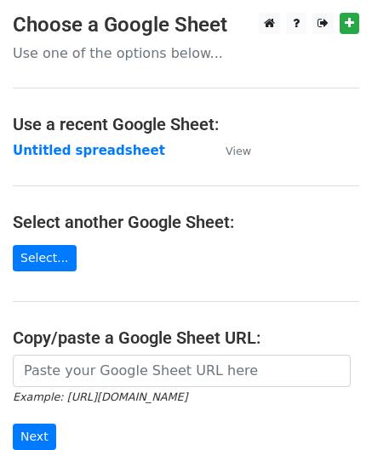 The height and width of the screenshot is (450, 372). I want to click on a: View, so click(230, 151).